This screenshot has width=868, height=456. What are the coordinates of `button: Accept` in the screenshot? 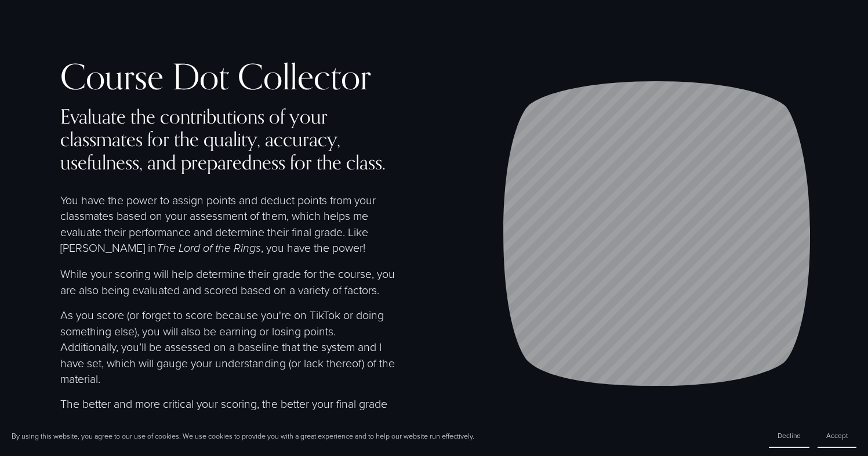 It's located at (837, 435).